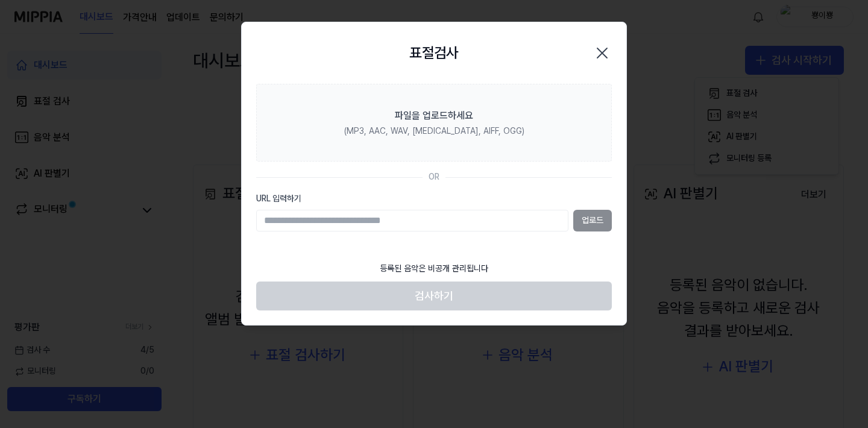 The width and height of the screenshot is (868, 428). I want to click on label: URL 입력하기, so click(434, 199).